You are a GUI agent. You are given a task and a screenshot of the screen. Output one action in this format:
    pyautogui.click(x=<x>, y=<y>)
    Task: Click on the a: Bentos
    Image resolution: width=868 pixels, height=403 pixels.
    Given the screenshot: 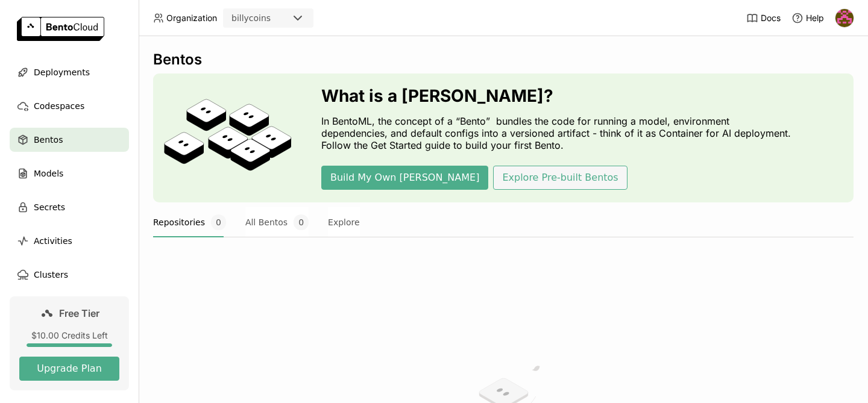 What is the action you would take?
    pyautogui.click(x=69, y=140)
    